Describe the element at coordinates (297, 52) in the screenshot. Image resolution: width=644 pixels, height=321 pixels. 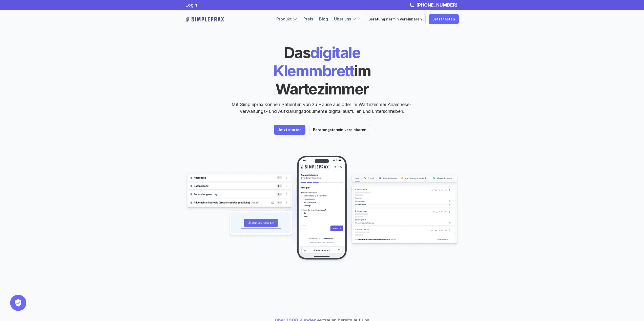
I see `span: Das` at that location.